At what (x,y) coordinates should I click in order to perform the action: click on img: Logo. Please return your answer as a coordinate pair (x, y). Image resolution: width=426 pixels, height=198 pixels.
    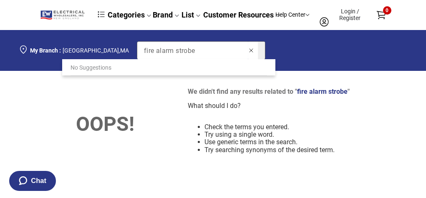
    Looking at the image, I should click on (63, 15).